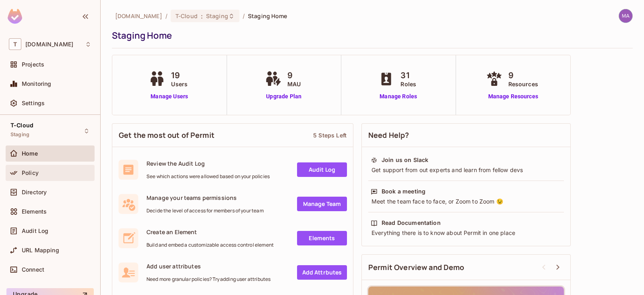  I want to click on div: Book a meeting, so click(403, 191).